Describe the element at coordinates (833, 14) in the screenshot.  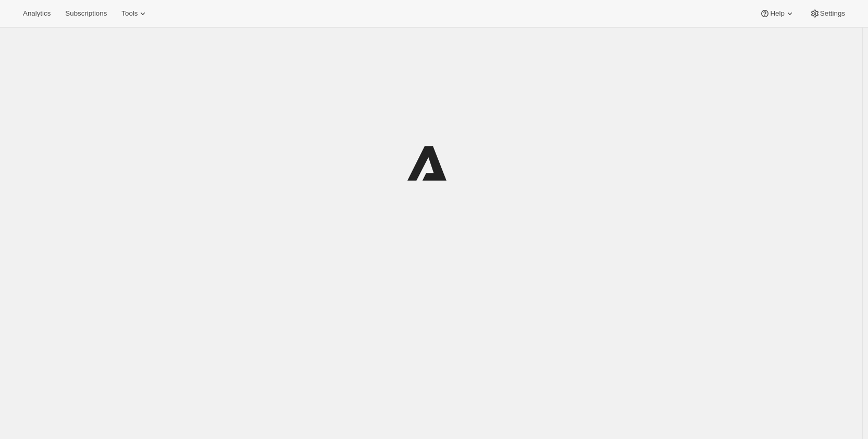
I see `span: Settings` at that location.